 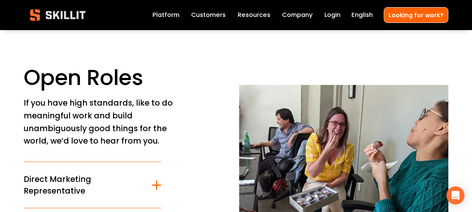 What do you see at coordinates (88, 185) in the screenshot?
I see `span: Direct Marketing Representative` at bounding box center [88, 185].